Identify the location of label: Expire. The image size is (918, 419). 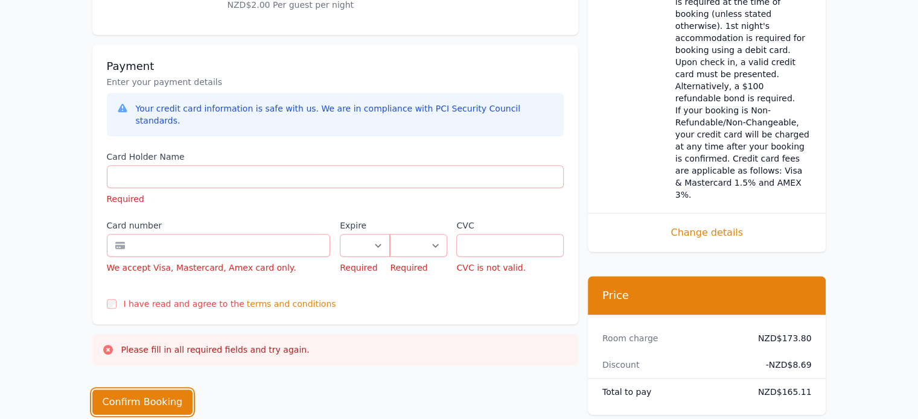
(365, 226).